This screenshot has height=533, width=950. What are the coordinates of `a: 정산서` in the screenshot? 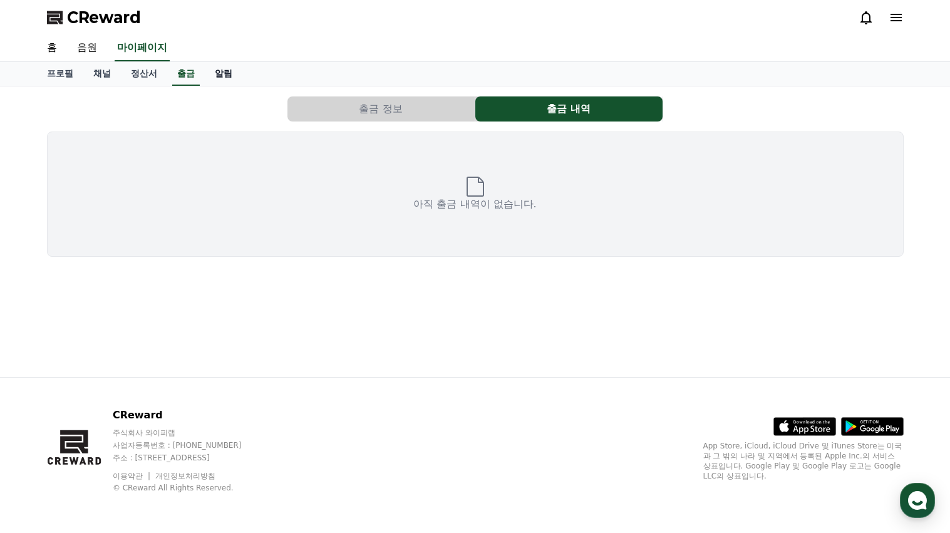 It's located at (144, 74).